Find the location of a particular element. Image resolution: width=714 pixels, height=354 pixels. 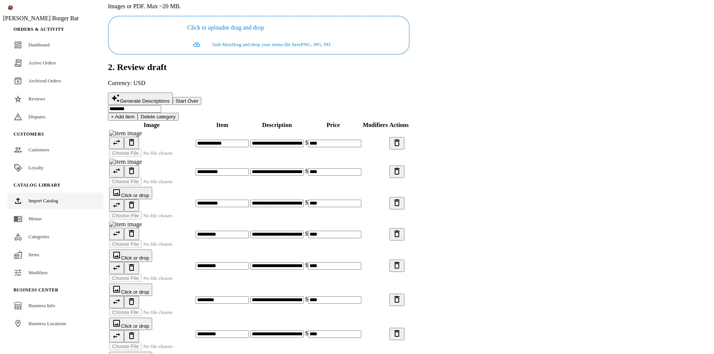

a: Active Orders is located at coordinates (55, 63).